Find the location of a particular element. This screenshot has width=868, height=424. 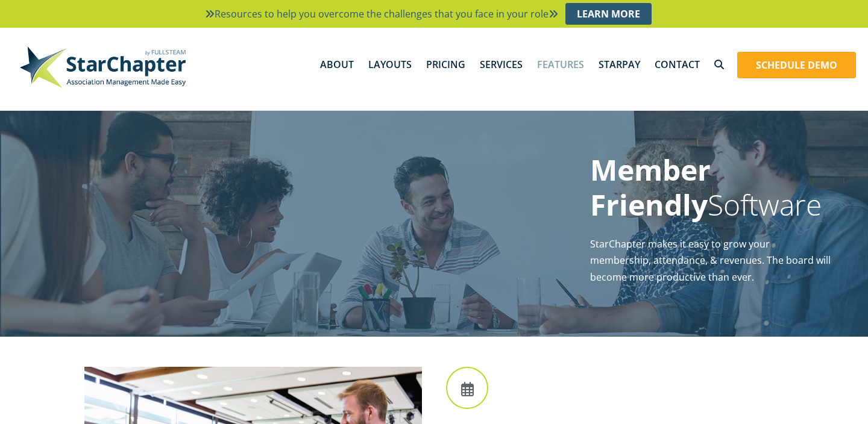

a: Pricing is located at coordinates (445, 65).